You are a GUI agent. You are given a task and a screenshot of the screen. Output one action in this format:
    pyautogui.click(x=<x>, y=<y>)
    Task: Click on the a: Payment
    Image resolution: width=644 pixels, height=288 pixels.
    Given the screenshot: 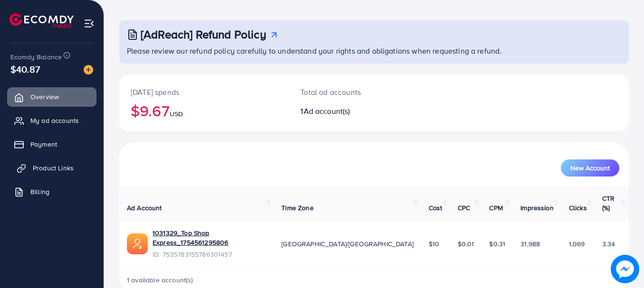 What is the action you would take?
    pyautogui.click(x=52, y=144)
    